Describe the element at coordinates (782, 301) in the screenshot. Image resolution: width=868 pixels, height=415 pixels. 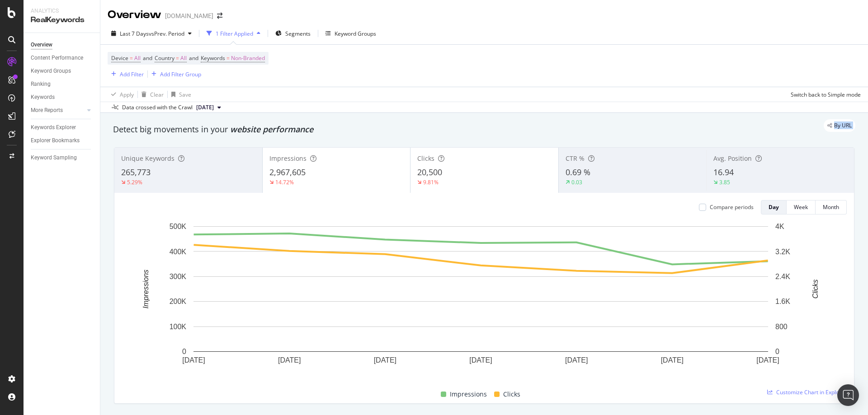
I see `text: 1.6K` at that location.